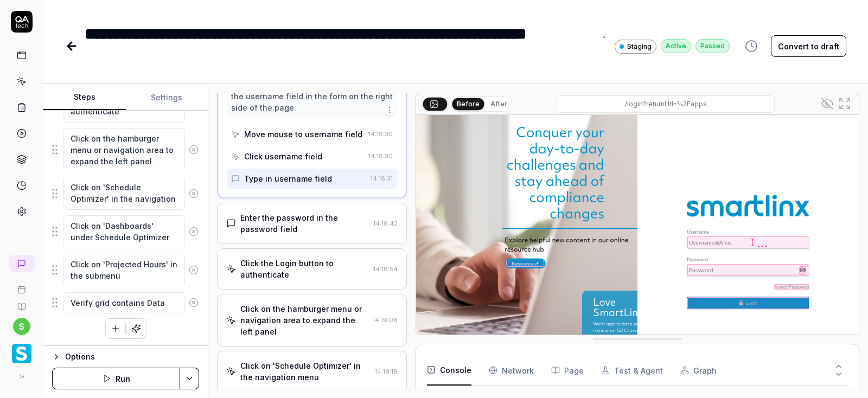 The width and height of the screenshot is (868, 398). I want to click on span: Staging, so click(639, 47).